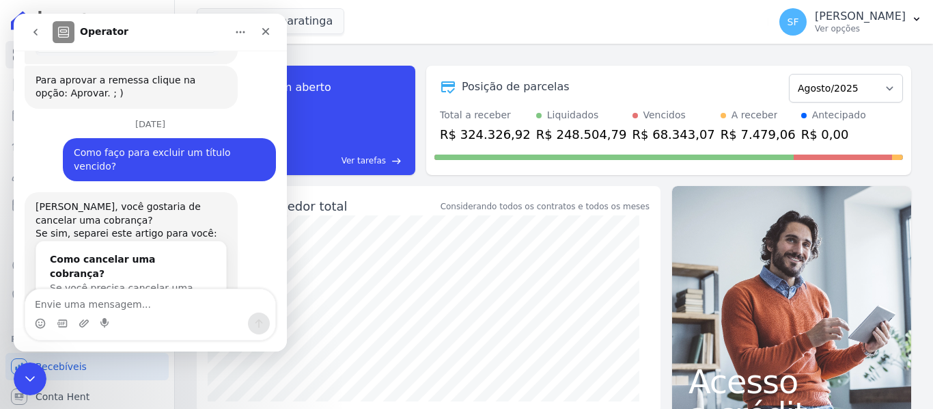 The image size is (933, 409). Describe the element at coordinates (22, 18) in the screenshot. I see `button: go back` at that location.